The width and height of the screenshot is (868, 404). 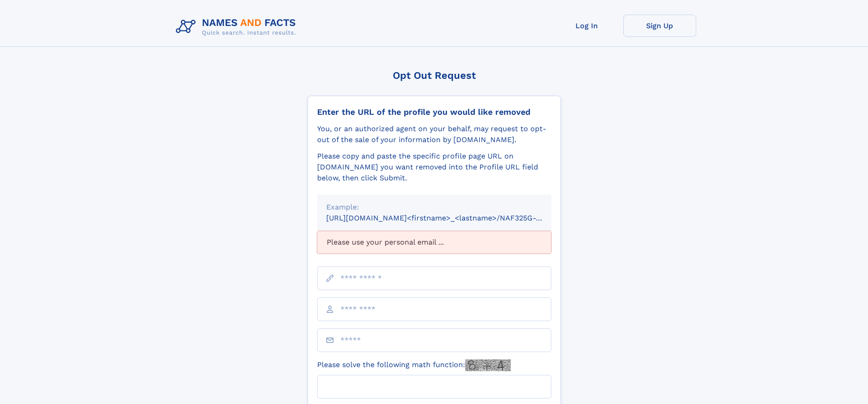 I want to click on label: Please solve the following math function:, so click(x=414, y=365).